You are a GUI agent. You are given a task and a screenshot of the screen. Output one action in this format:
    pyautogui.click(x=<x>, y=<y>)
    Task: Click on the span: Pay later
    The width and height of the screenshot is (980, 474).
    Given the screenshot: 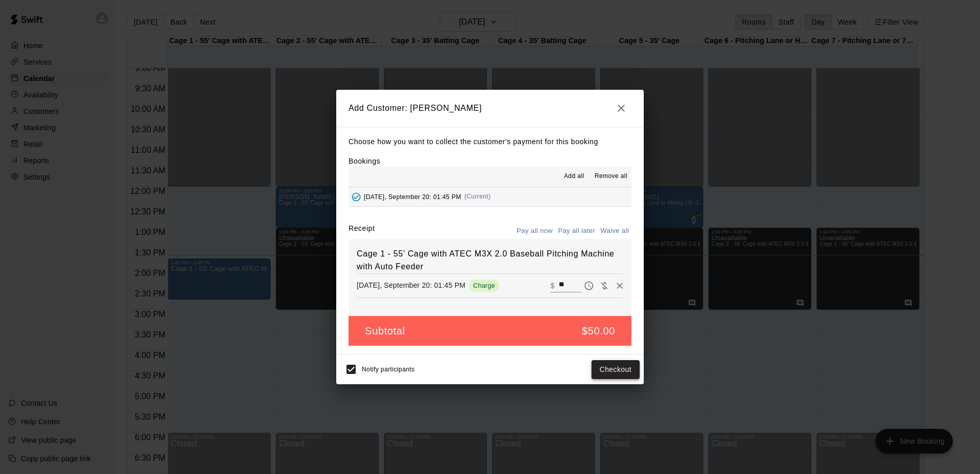 What is the action you would take?
    pyautogui.click(x=589, y=284)
    